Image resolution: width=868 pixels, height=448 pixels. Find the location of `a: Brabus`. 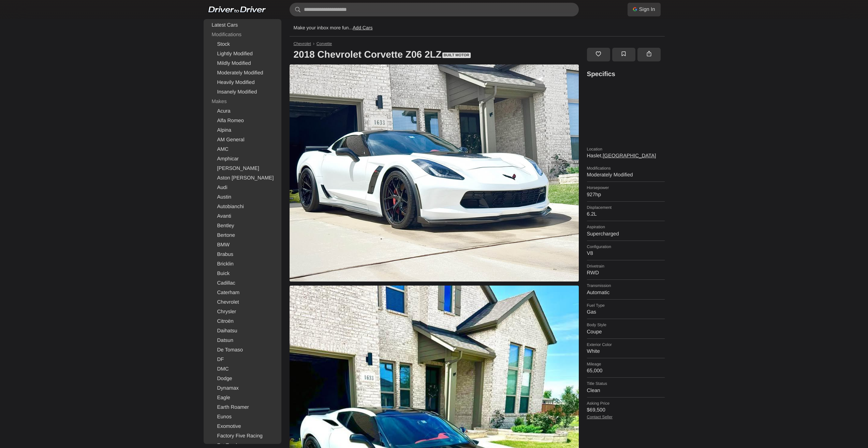

a: Brabus is located at coordinates (242, 255).